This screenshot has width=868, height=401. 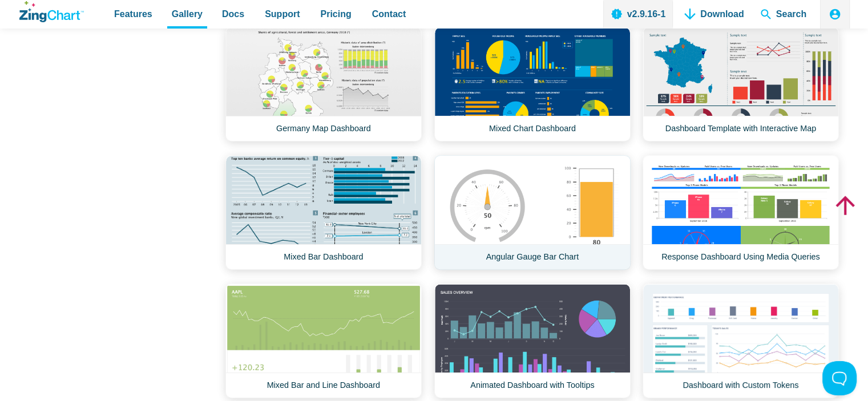 What do you see at coordinates (324, 84) in the screenshot?
I see `a: Germany Map Dashboard` at bounding box center [324, 84].